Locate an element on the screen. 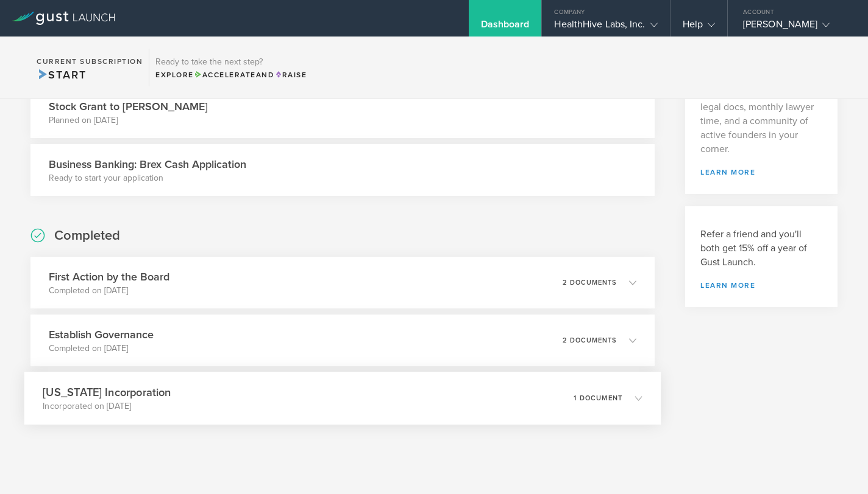  h3: Business Banking: Brex Cash Application is located at coordinates (148, 164).